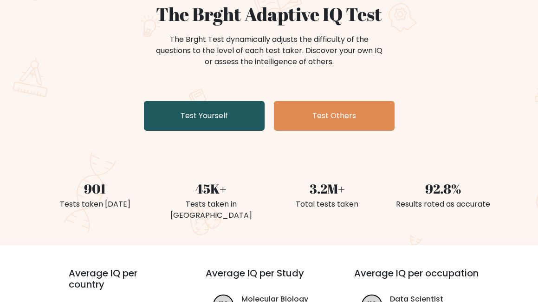  I want to click on div: 3.2M+, so click(328, 189).